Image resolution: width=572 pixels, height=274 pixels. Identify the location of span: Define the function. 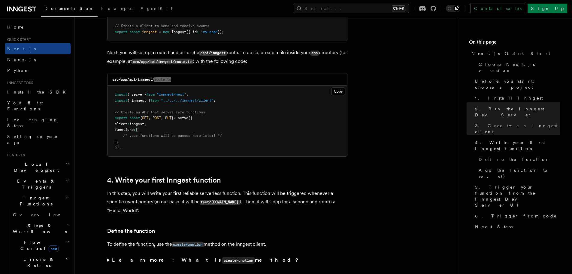
(515, 159).